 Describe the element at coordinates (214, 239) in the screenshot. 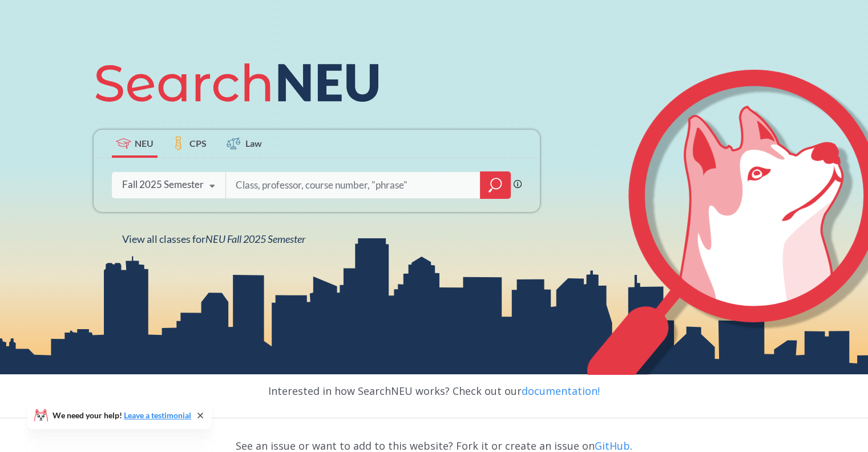

I see `span: View all classes for` at that location.